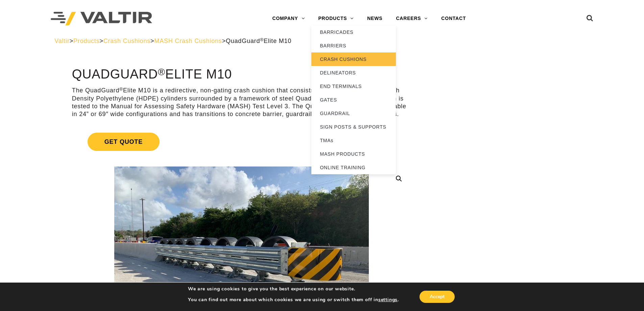  What do you see at coordinates (188, 41) in the screenshot?
I see `span: MASH Crash Cushions` at bounding box center [188, 41].